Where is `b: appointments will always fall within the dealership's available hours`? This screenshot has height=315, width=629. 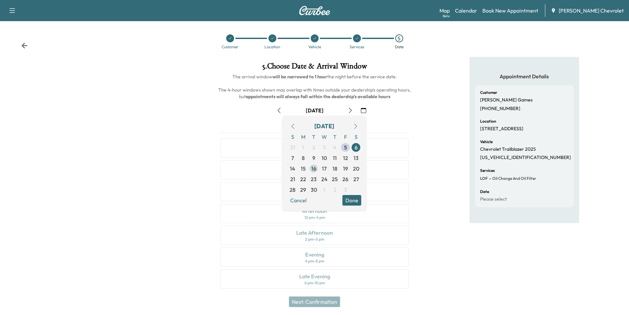 b: appointments will always fall within the dealership's available hours is located at coordinates (318, 96).